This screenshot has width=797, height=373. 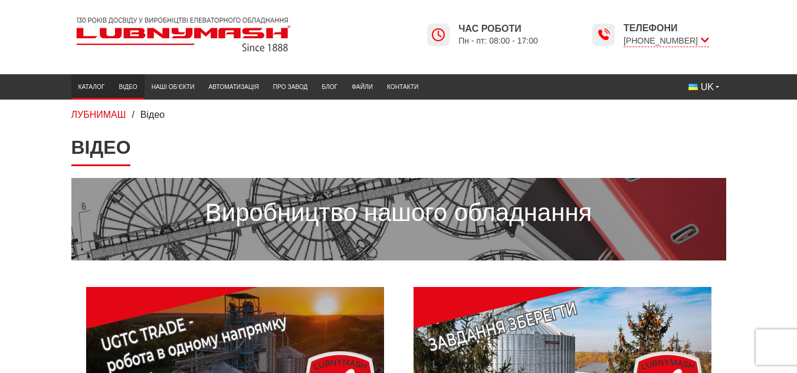 What do you see at coordinates (498, 29) in the screenshot?
I see `span: Час роботи` at bounding box center [498, 29].